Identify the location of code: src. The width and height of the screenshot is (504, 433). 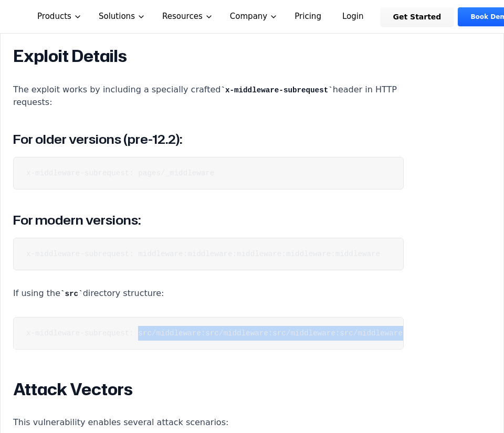
(71, 294).